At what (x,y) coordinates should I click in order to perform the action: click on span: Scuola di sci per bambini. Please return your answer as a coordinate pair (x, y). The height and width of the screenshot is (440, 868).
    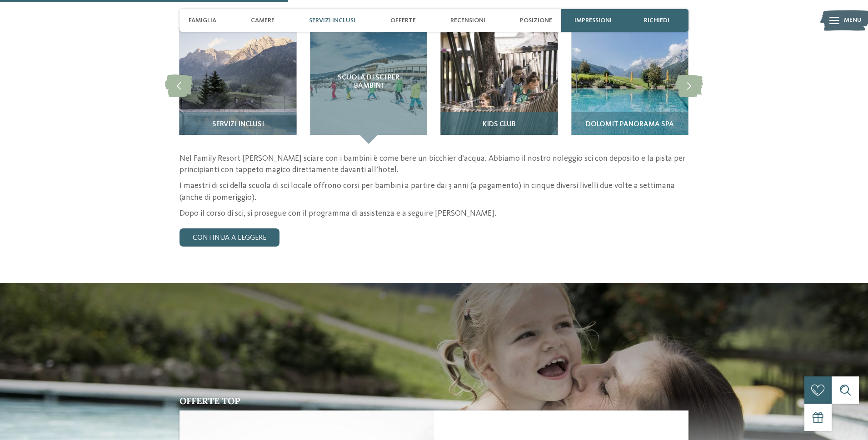
    Looking at the image, I should click on (368, 82).